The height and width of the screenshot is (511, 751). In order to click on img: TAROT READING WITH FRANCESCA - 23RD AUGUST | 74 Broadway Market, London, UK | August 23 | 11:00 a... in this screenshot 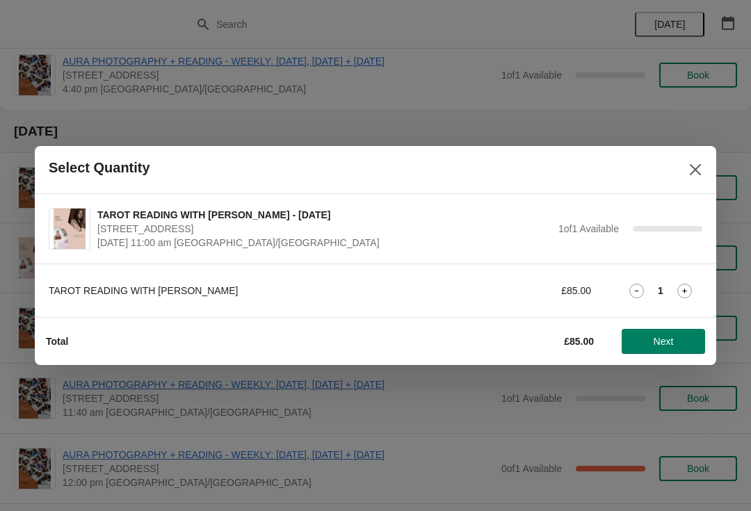, I will do `click(70, 229)`.